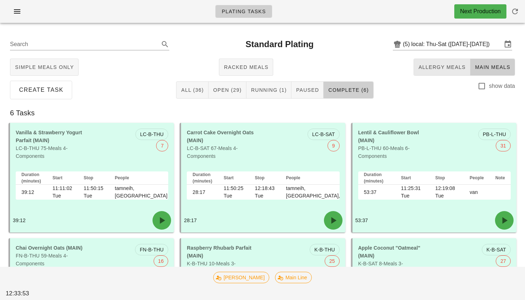  Describe the element at coordinates (496, 250) in the screenshot. I see `span: K-B-SAT` at that location.